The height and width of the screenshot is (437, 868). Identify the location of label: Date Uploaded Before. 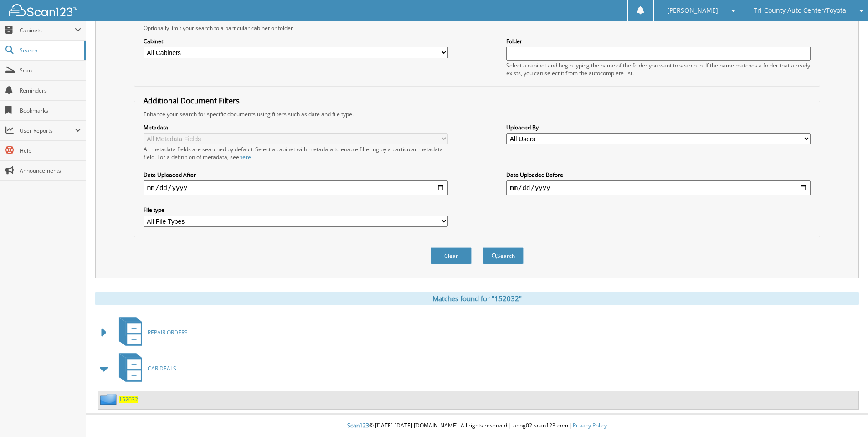
(659, 175).